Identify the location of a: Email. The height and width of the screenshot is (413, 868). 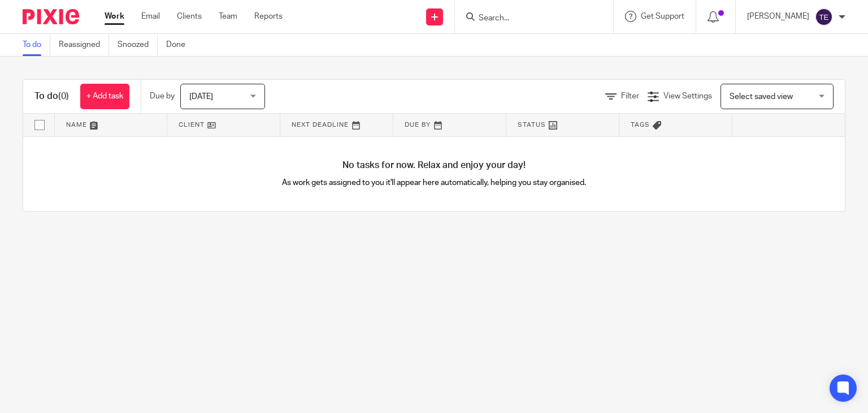
(151, 16).